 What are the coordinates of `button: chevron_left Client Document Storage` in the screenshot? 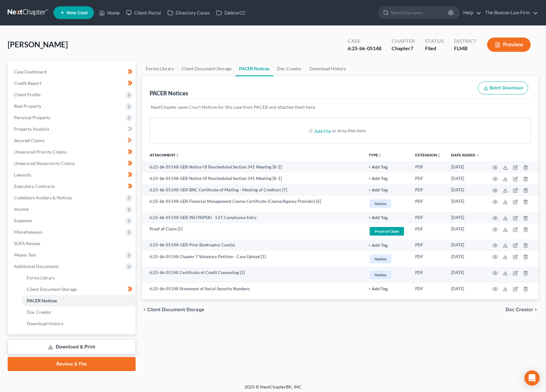 It's located at (173, 310).